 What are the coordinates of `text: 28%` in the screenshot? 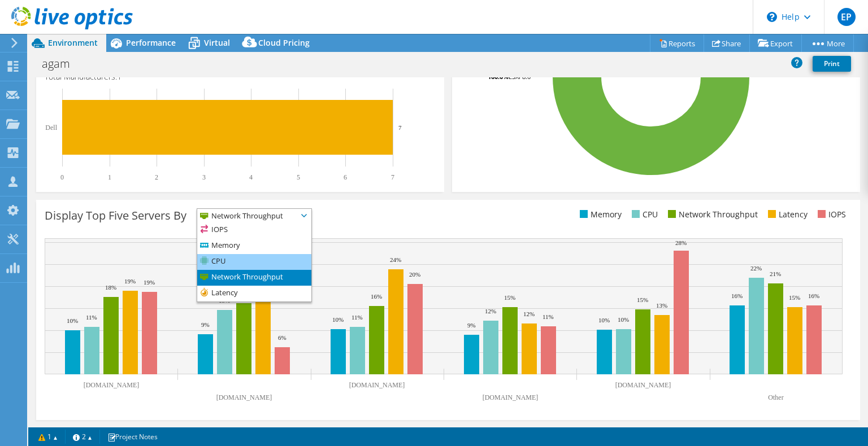 It's located at (681, 243).